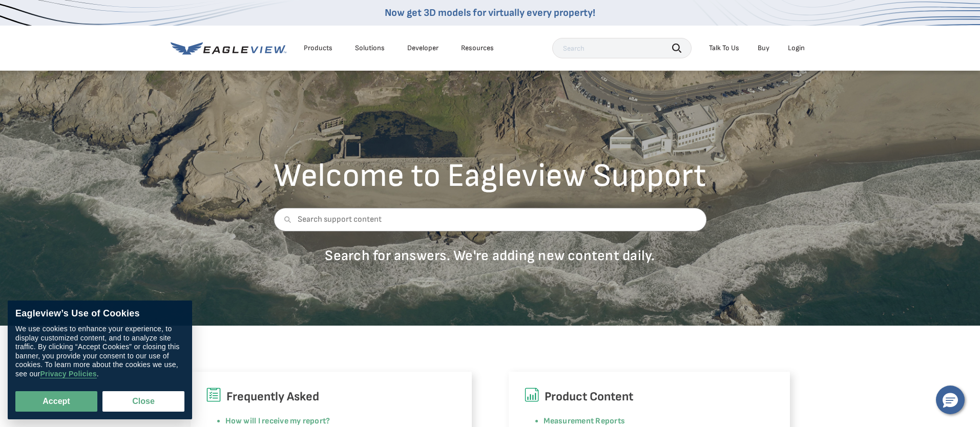 The height and width of the screenshot is (427, 980). What do you see at coordinates (68, 374) in the screenshot?
I see `a: Privacy Policies` at bounding box center [68, 374].